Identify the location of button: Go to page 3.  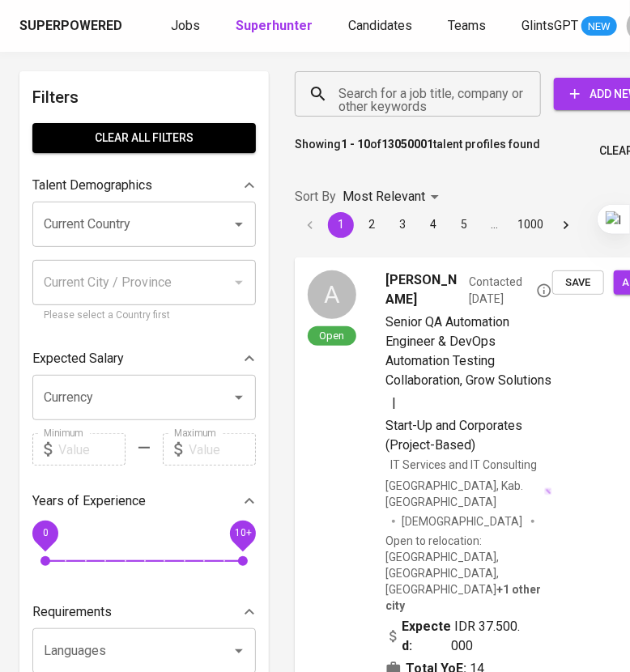
(402, 225).